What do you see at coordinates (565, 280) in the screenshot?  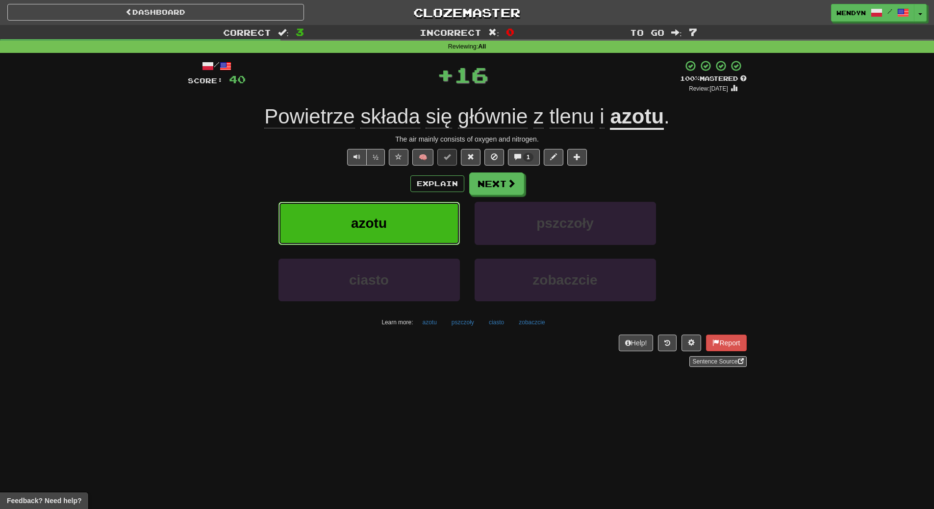 I see `span: zobaczcie` at bounding box center [565, 280].